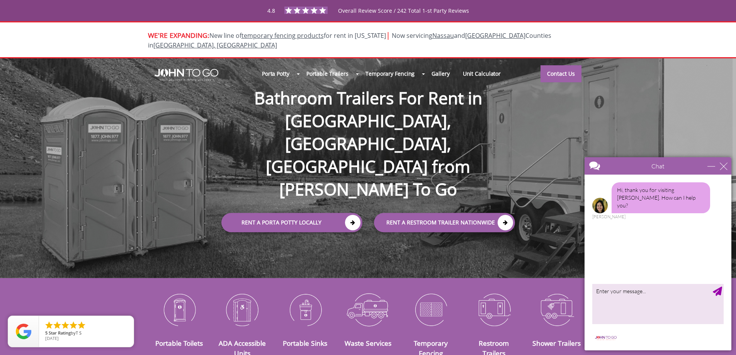  Describe the element at coordinates (138, 139) in the screenshot. I see `div: Send Message` at that location.